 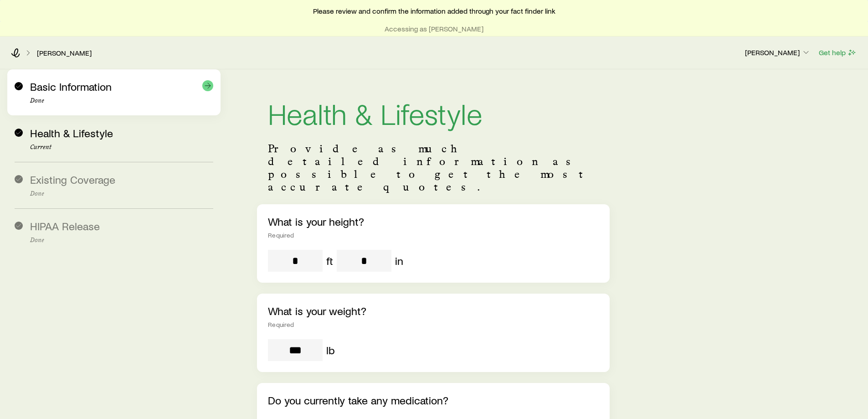 I want to click on span: Existing Coverage, so click(x=73, y=179).